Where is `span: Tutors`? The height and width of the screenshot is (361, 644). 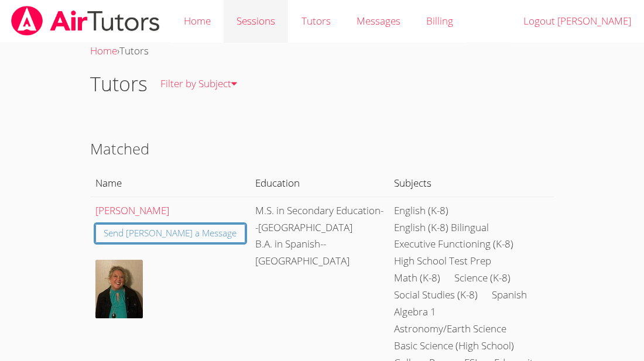 span: Tutors is located at coordinates (134, 50).